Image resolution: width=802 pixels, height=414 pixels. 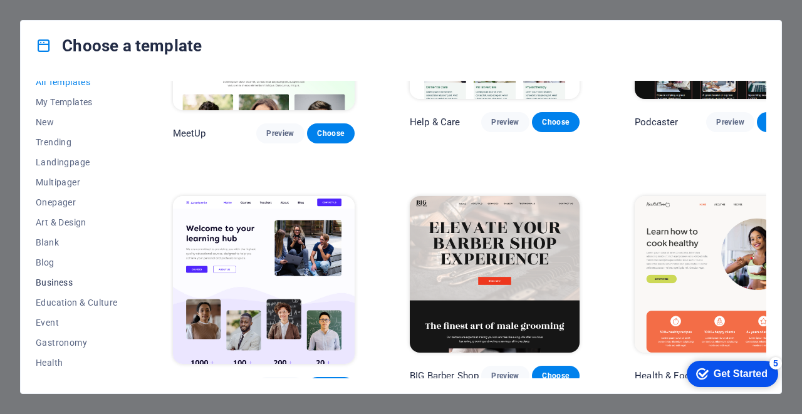 I want to click on h4: Choose a template, so click(x=118, y=46).